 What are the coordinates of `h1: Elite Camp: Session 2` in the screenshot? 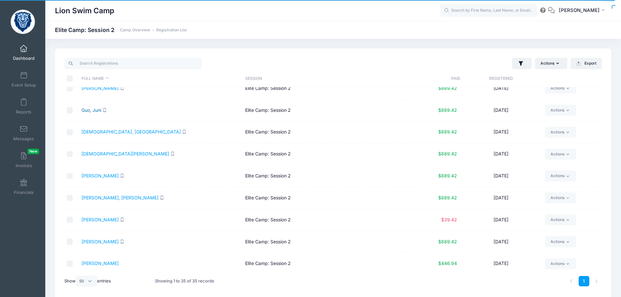 It's located at (121, 30).